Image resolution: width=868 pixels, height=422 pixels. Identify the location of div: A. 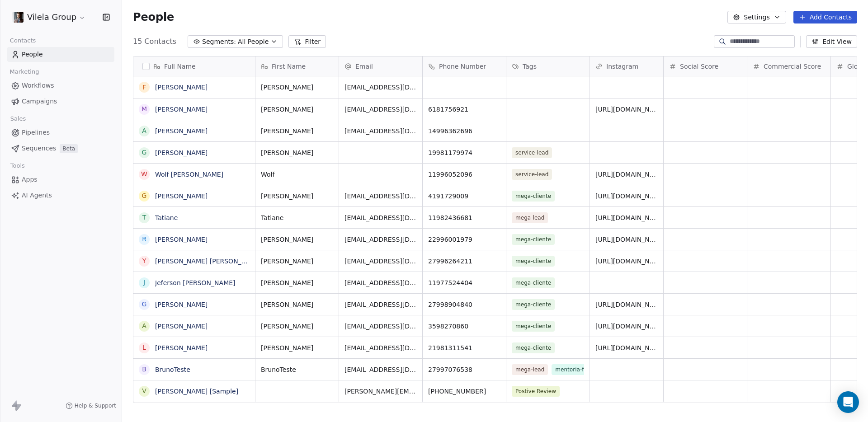
(145, 130).